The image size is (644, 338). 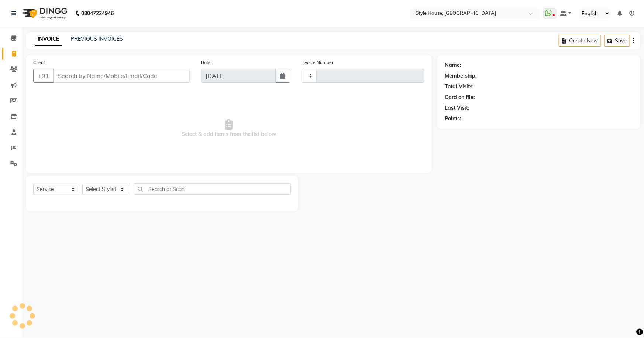 What do you see at coordinates (617, 41) in the screenshot?
I see `button: Save` at bounding box center [617, 41].